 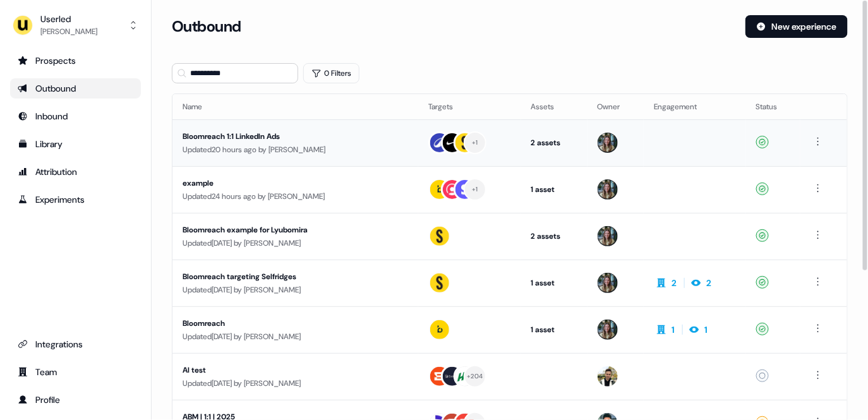 What do you see at coordinates (615, 107) in the screenshot?
I see `th: Owner` at bounding box center [615, 107].